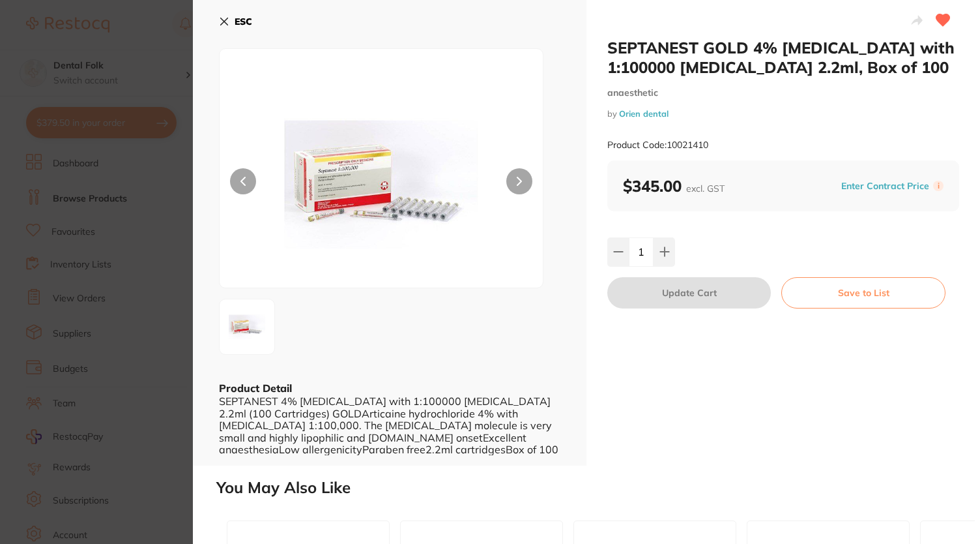 The height and width of the screenshot is (544, 980). I want to click on small: anaesthetic, so click(783, 93).